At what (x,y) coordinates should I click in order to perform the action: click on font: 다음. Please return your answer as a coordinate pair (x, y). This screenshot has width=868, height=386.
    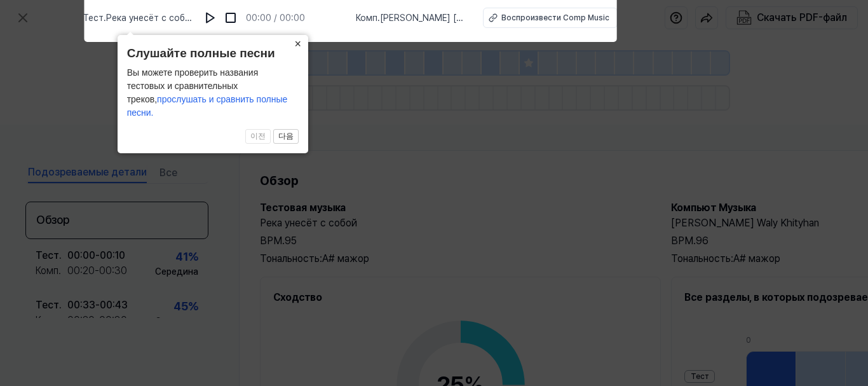
    Looking at the image, I should click on (286, 136).